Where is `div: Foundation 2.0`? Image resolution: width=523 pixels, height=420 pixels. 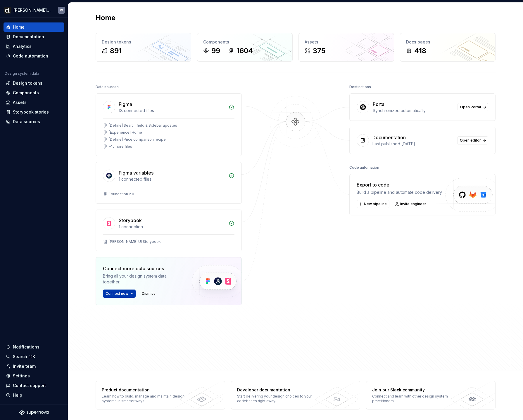
div: Foundation 2.0 is located at coordinates (121, 194).